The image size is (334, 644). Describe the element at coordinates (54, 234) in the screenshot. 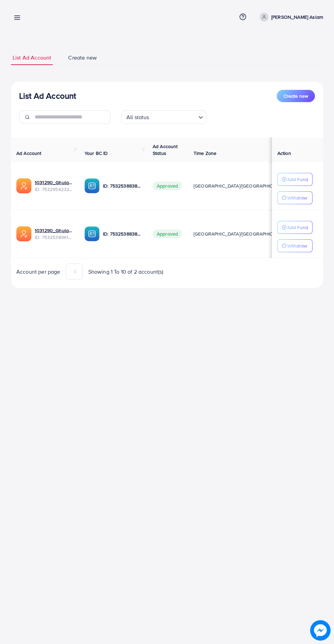

I see `div: <span class='underline'>1031290_Ghulam Rasool Aslam_1753805901568</span></br>7532538961244635153` at that location.